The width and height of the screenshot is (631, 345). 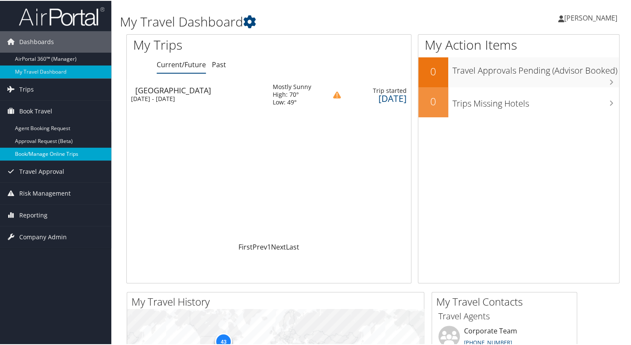 What do you see at coordinates (288, 21) in the screenshot?
I see `h1: My Travel Dashboard` at bounding box center [288, 21].